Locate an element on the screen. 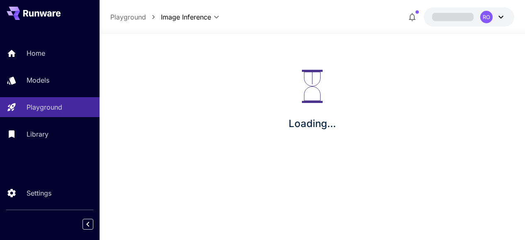 The width and height of the screenshot is (525, 240). p: Home is located at coordinates (36, 53).